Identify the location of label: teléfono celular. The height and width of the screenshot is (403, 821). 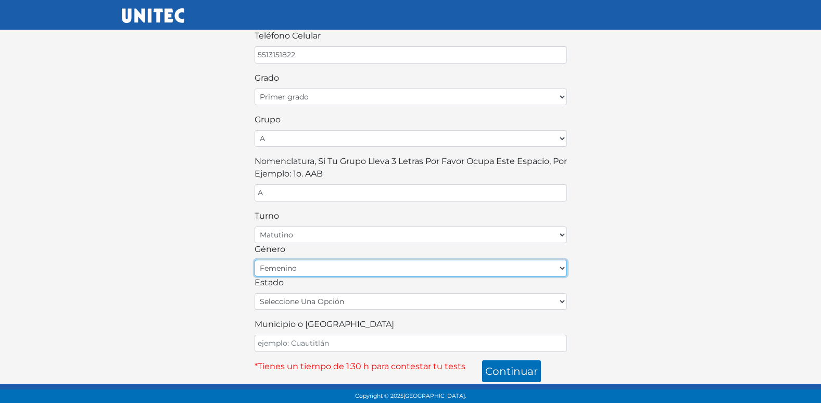
(287, 36).